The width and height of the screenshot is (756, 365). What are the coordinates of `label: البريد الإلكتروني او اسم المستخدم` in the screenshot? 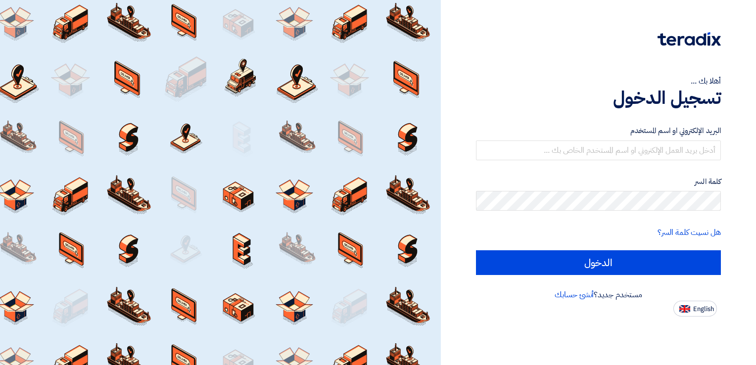 It's located at (599, 131).